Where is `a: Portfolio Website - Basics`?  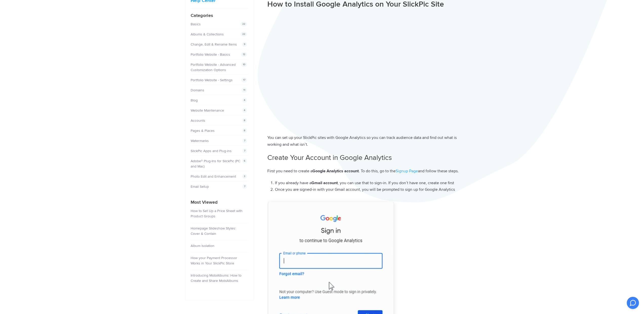
a: Portfolio Website - Basics is located at coordinates (210, 54).